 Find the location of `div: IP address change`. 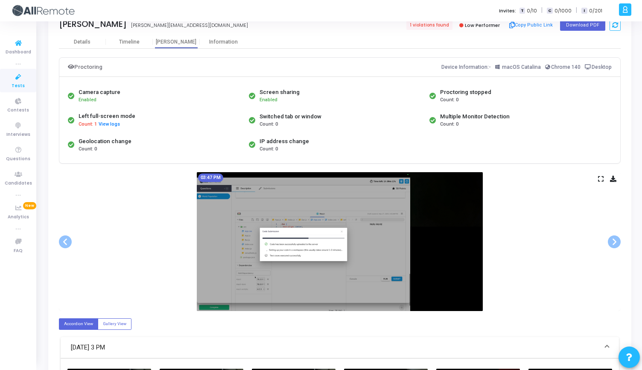

div: IP address change is located at coordinates (284, 141).